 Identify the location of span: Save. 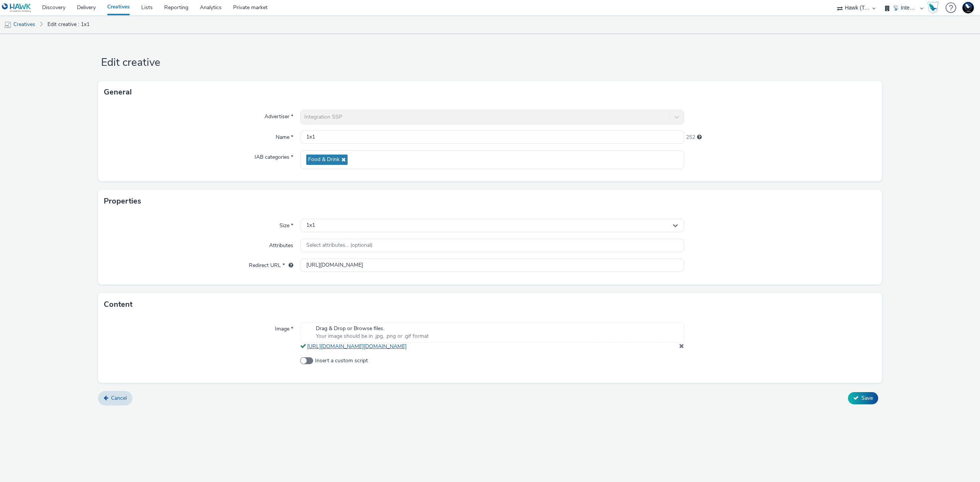
(867, 398).